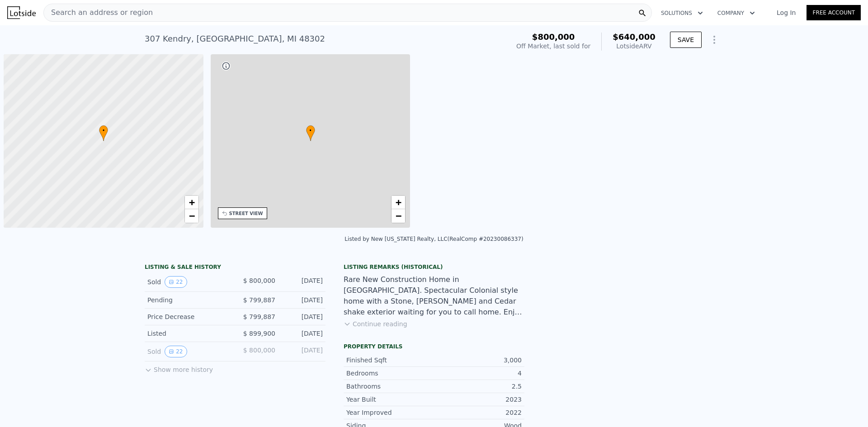 This screenshot has width=868, height=427. What do you see at coordinates (246, 213) in the screenshot?
I see `div: STREET VIEW` at bounding box center [246, 213].